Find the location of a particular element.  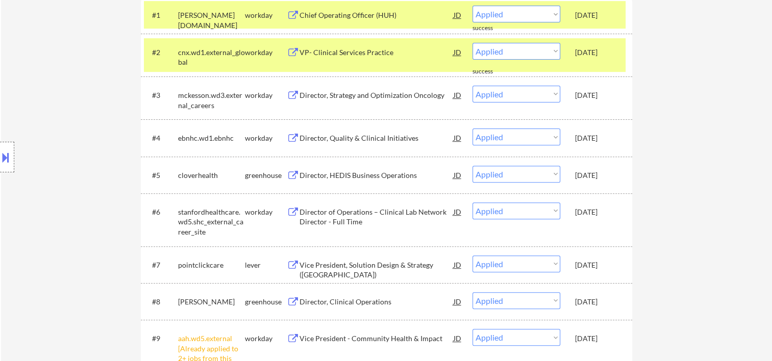

div: Vice President - Community Health & Impact is located at coordinates (376, 339).